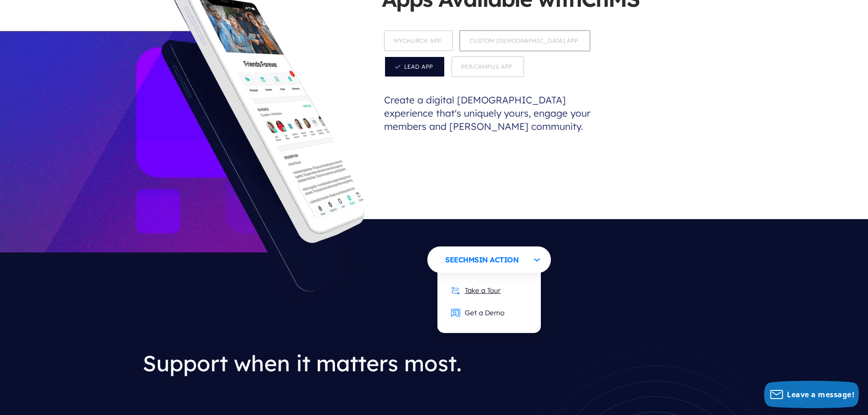 The image size is (868, 415). What do you see at coordinates (476, 291) in the screenshot?
I see `a: Take a Tour` at bounding box center [476, 291].